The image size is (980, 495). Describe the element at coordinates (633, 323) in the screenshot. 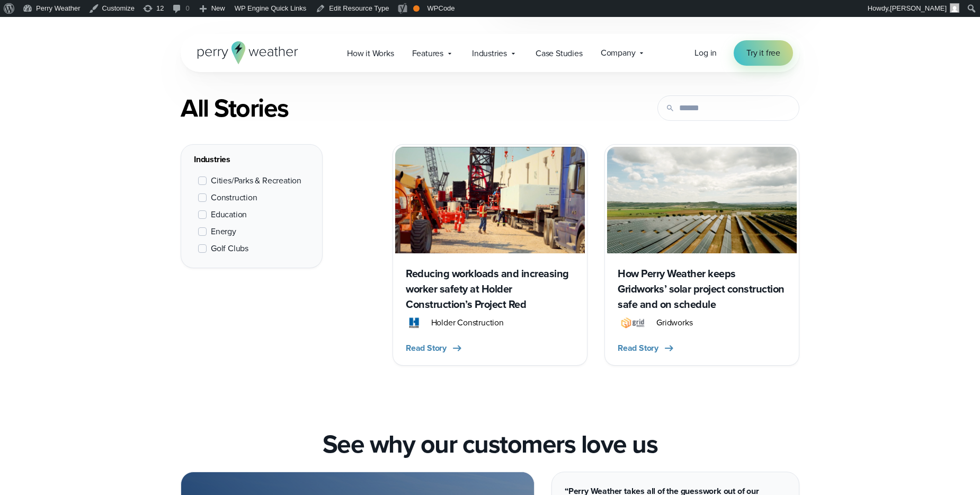

I see `img: Gridworks.svg` at that location.